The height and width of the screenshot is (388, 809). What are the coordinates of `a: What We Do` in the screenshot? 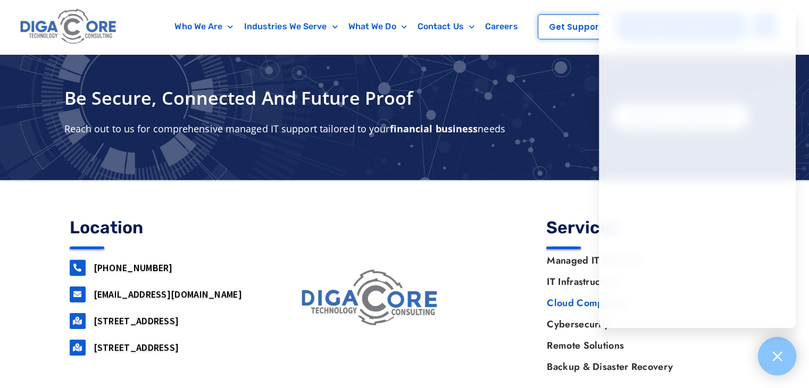 It's located at (378, 27).